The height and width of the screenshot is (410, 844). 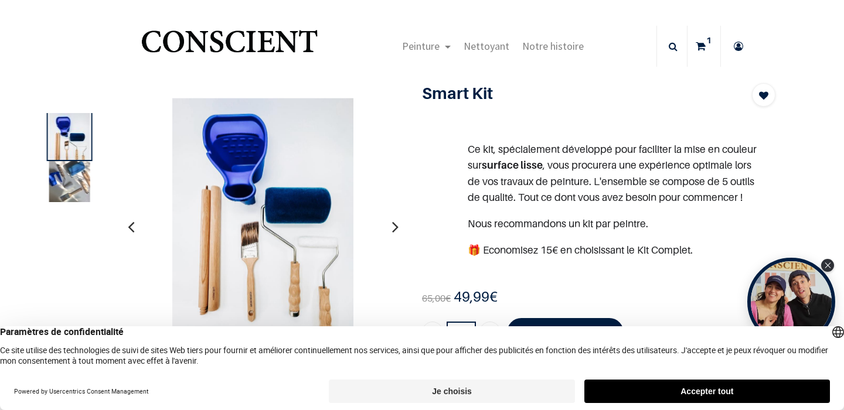 I want to click on div: Open Tolstoy, so click(x=791, y=302).